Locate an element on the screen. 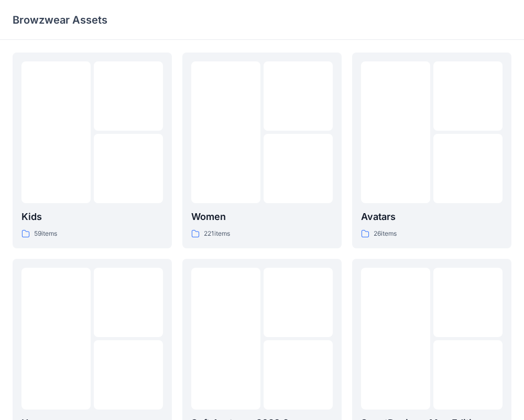  p: Browzwear Assets is located at coordinates (60, 20).